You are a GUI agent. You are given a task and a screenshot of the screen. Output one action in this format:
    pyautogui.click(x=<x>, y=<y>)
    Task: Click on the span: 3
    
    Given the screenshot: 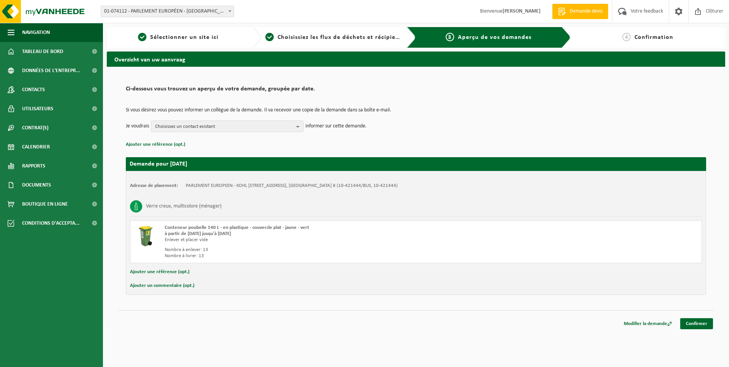 What is the action you would take?
    pyautogui.click(x=450, y=37)
    